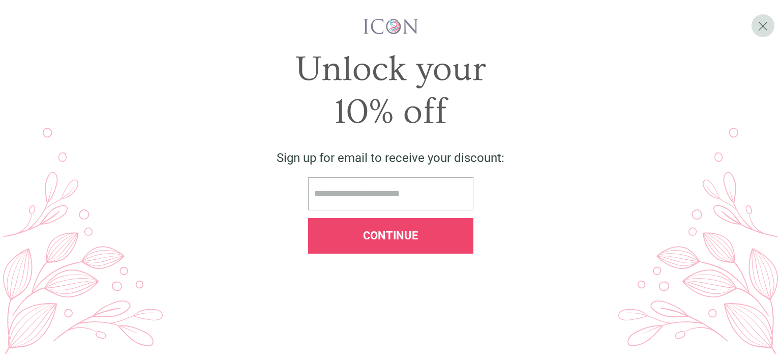  What do you see at coordinates (391, 158) in the screenshot?
I see `span: Sign up for email to receive your discount:` at bounding box center [391, 158].